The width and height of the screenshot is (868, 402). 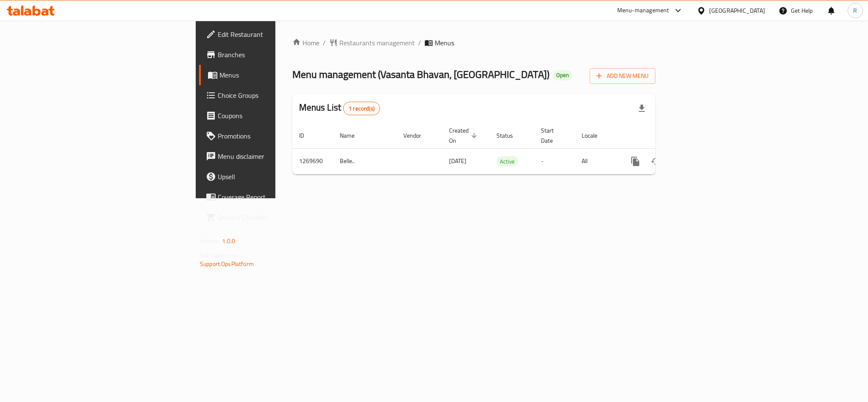 What do you see at coordinates (276, 136) in the screenshot?
I see `span: Promotions` at bounding box center [276, 136].